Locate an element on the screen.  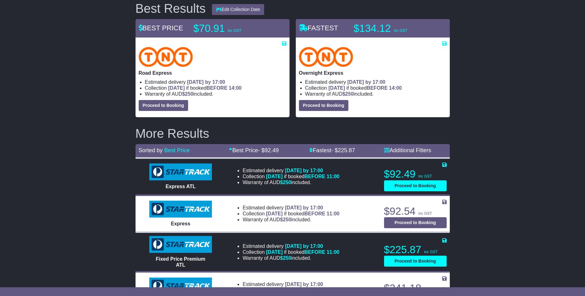
img: TNT Domestic: Overnight Express is located at coordinates (326, 57).